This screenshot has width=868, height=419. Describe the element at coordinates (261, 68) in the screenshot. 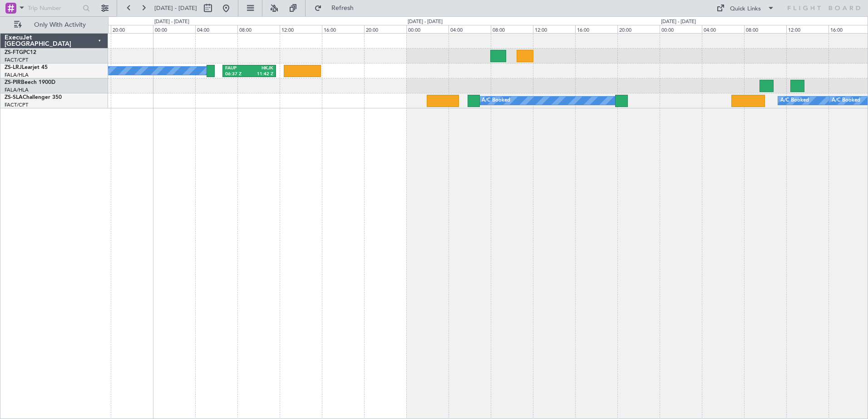

I see `div: HKJK` at that location.